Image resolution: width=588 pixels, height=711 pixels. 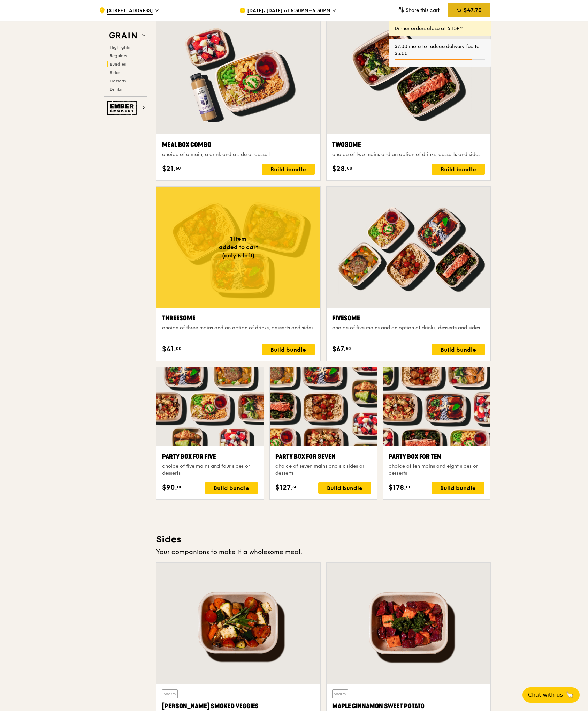 I want to click on div: choice of two mains and an option of drinks, desserts and sides, so click(x=409, y=155).